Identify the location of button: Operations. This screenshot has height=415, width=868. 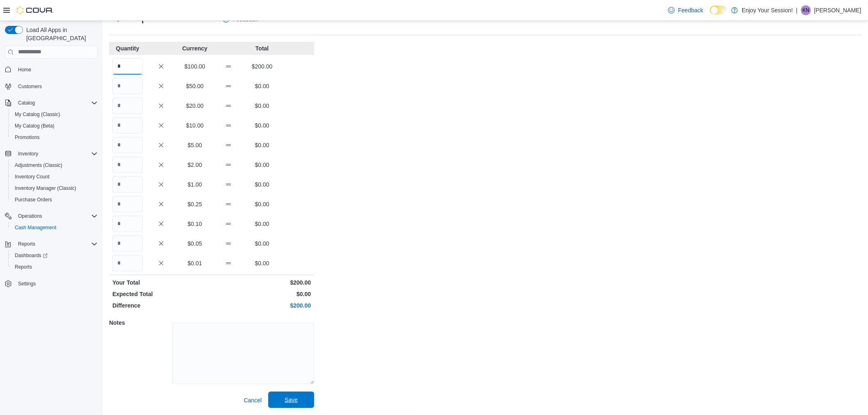
(30, 216).